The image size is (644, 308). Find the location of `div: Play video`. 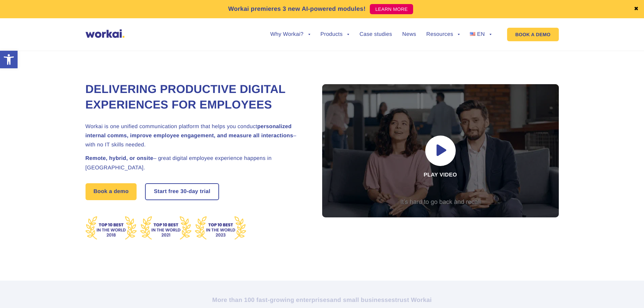

div: Play video is located at coordinates (440, 151).